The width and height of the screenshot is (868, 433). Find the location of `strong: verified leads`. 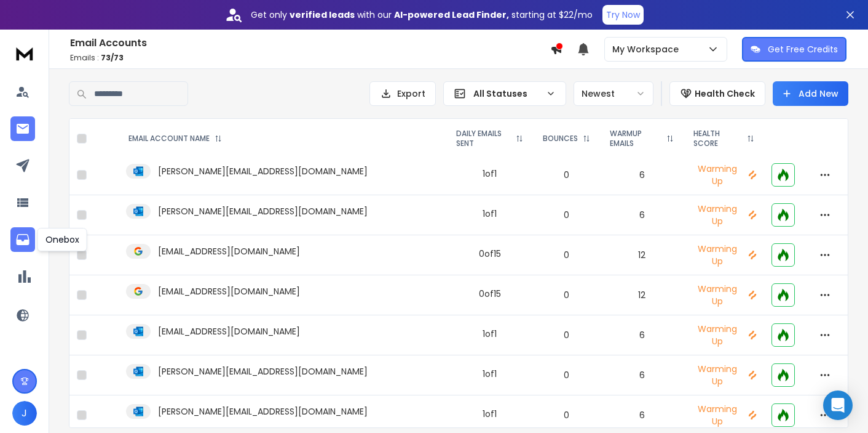

strong: verified leads is located at coordinates (322, 15).